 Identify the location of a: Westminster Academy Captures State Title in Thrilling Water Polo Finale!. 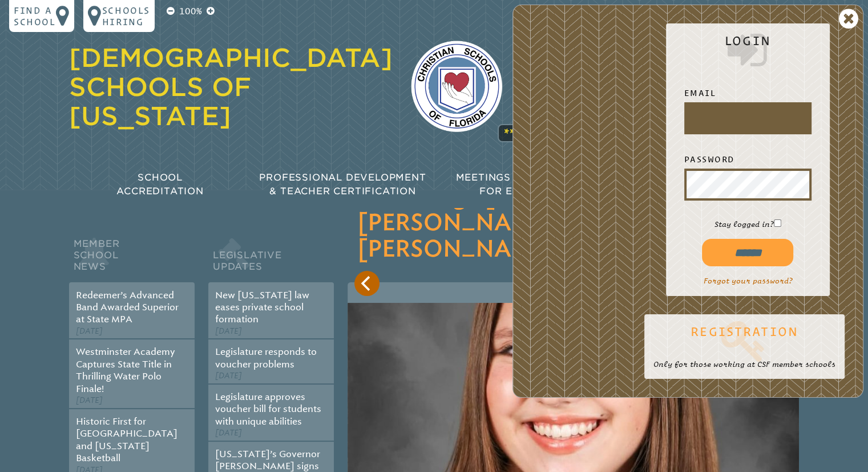
(125, 370).